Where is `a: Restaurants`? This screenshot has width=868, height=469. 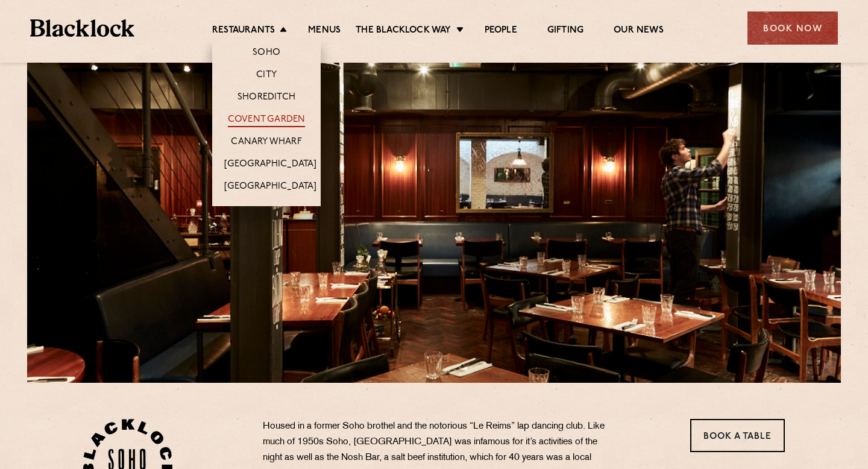
a: Restaurants is located at coordinates (243, 31).